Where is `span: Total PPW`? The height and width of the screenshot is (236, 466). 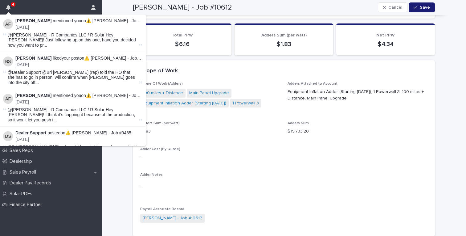
span: Total PPW is located at coordinates (182, 35).